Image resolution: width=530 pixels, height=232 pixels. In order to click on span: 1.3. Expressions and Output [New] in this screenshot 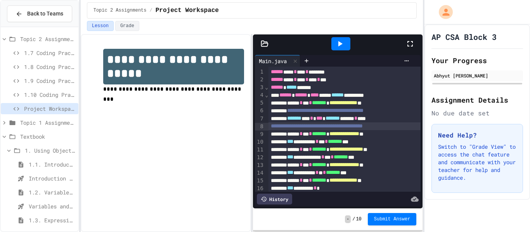, I will do `click(52, 220)`.